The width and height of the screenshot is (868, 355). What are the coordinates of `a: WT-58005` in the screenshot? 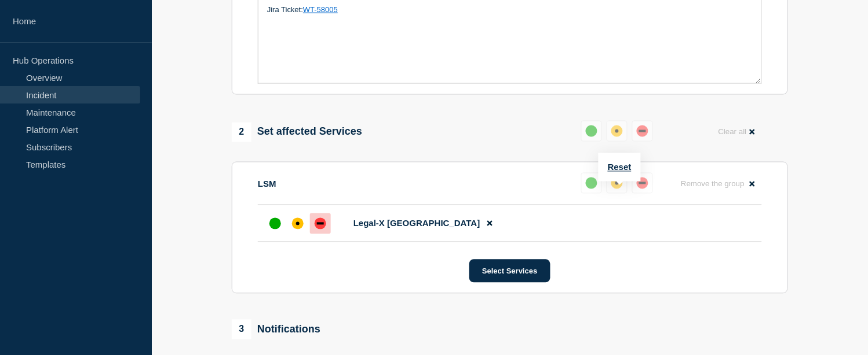 It's located at (320, 10).